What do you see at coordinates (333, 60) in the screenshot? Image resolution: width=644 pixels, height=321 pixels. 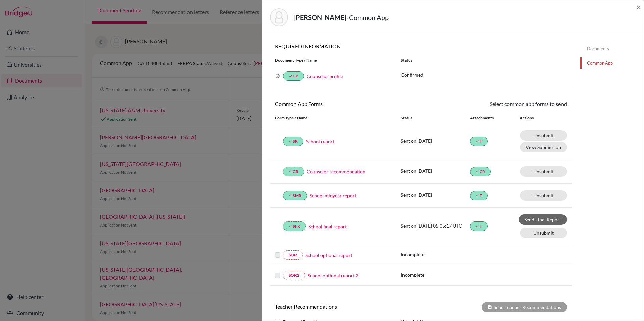 I see `div: Document Type / Name` at bounding box center [333, 60].